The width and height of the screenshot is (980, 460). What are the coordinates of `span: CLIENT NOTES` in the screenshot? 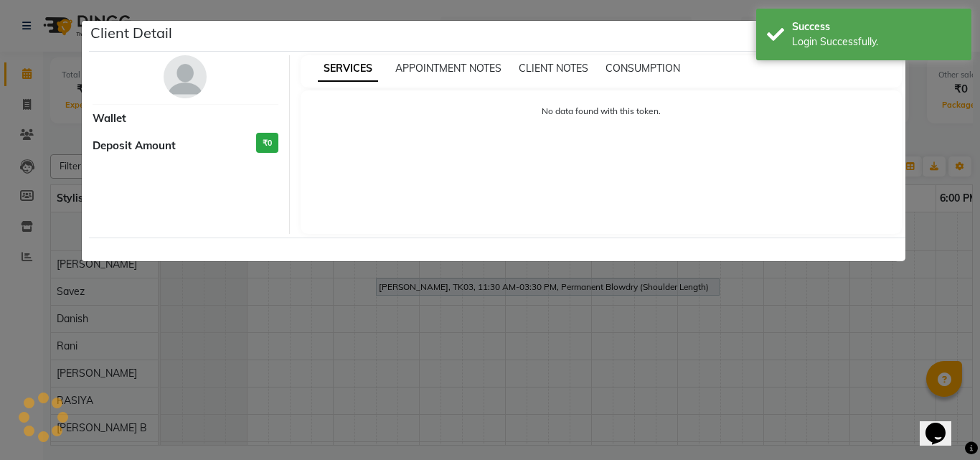 It's located at (553, 69).